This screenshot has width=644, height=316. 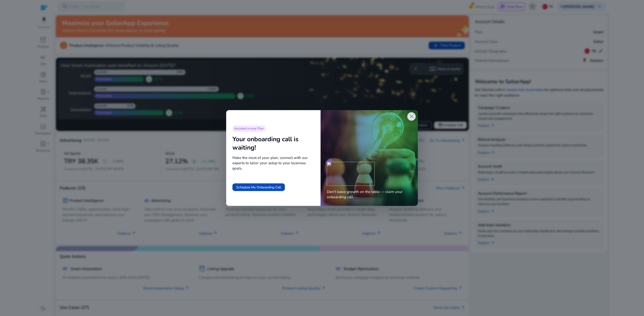 What do you see at coordinates (273, 163) in the screenshot?
I see `span: Make the most of your plan, connect with our experts to tailor your setup to your business goals.` at bounding box center [273, 163].